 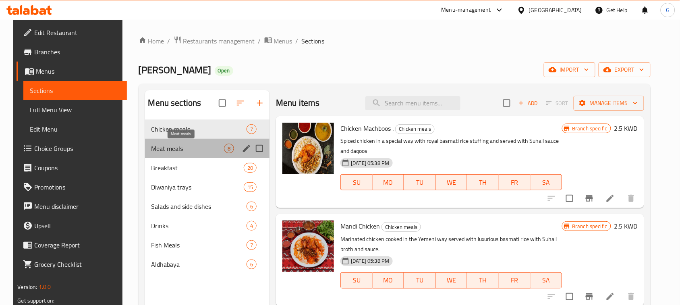 I want to click on span: Version:, so click(x=27, y=287).